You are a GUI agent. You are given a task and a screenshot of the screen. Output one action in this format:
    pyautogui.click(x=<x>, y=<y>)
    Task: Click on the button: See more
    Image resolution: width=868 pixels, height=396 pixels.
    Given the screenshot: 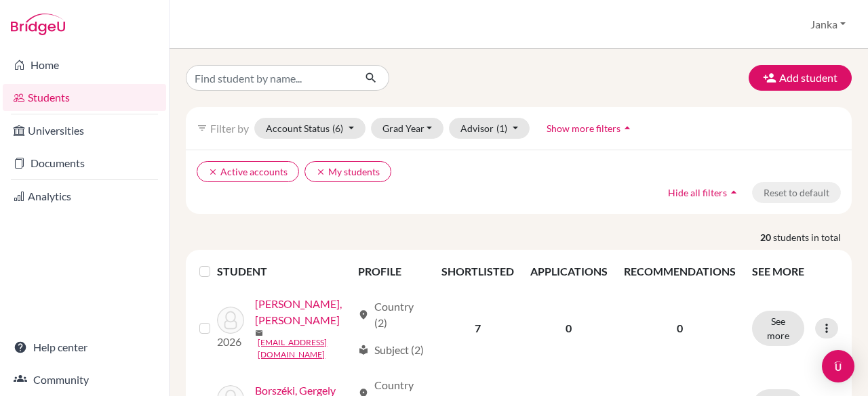 What is the action you would take?
    pyautogui.click(x=778, y=329)
    